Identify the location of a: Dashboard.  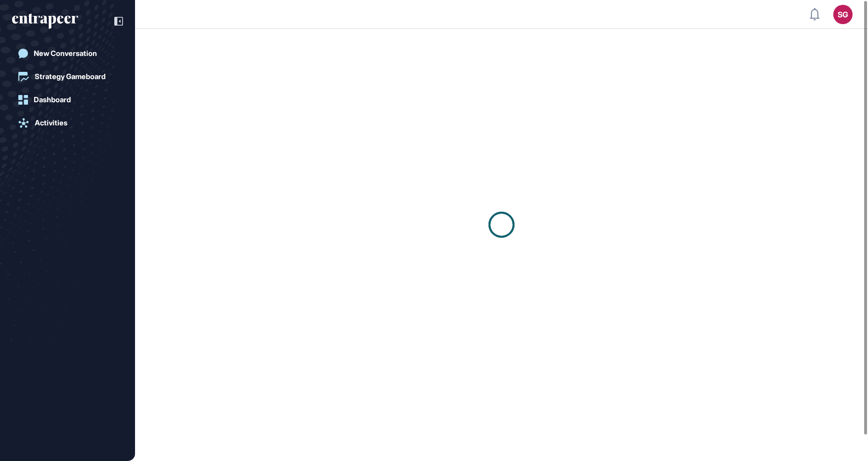
(68, 100).